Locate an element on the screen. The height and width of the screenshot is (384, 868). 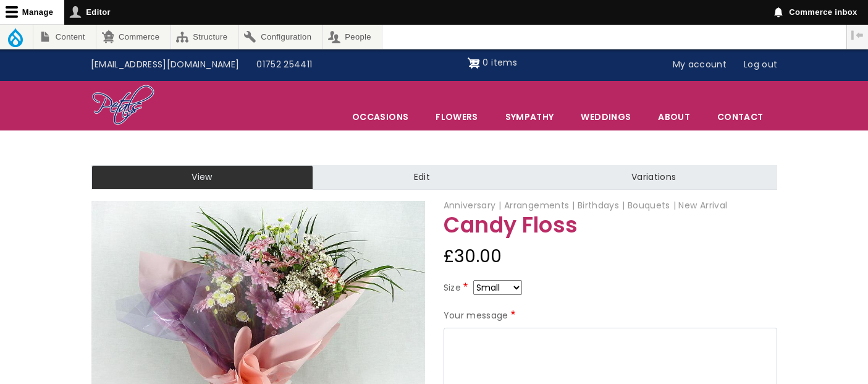
nav: Tabs is located at coordinates (435, 177).